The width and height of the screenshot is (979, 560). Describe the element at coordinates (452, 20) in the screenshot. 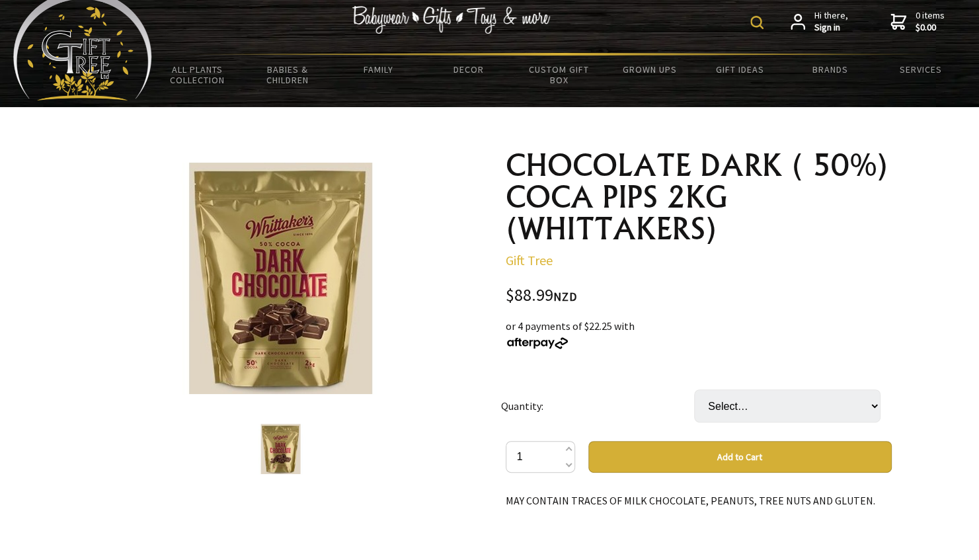

I see `img: Babywear - Gifts - Toys & more` at that location.